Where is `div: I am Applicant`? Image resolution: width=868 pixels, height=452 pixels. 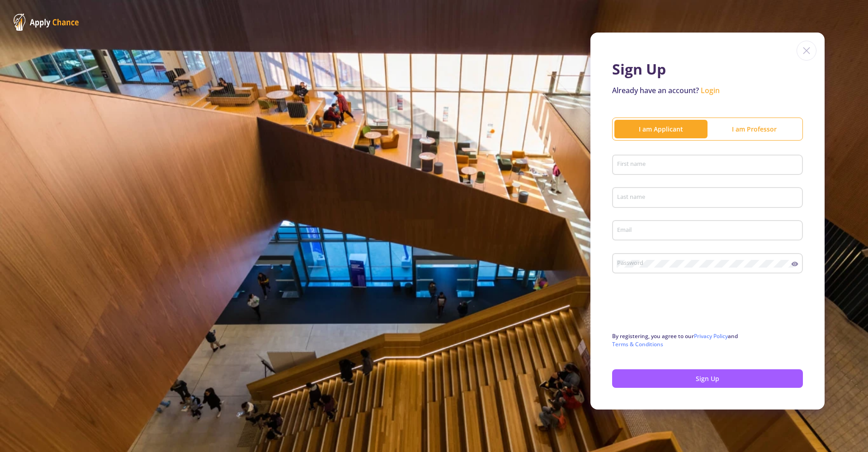
div: I am Applicant is located at coordinates (661, 129).